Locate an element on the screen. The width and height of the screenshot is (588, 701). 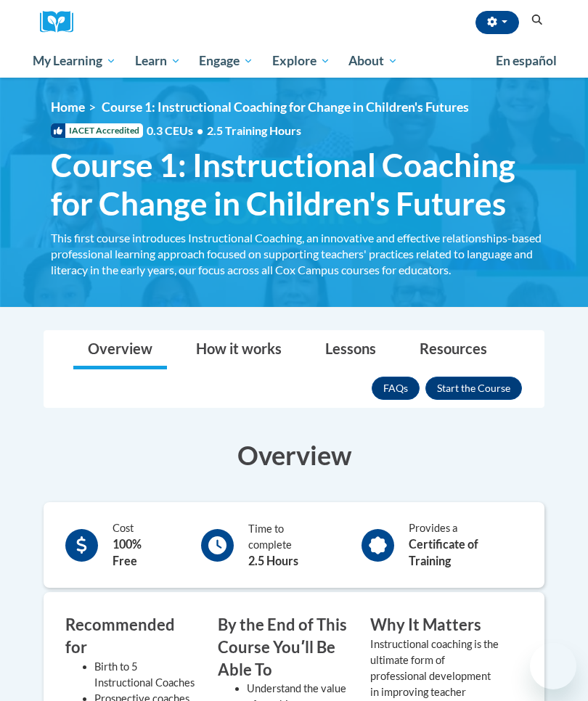
li: Birth to 5 Instructional Coaches is located at coordinates (145, 675).